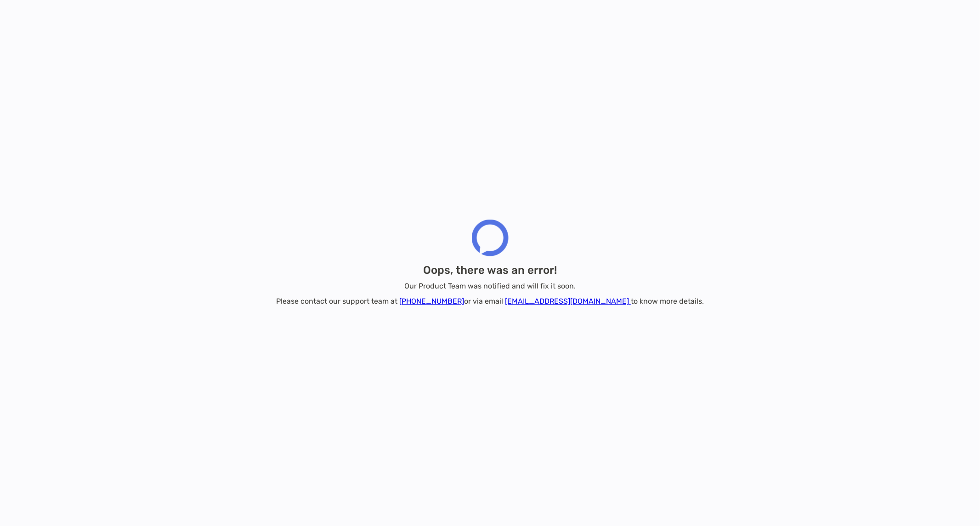 Image resolution: width=980 pixels, height=526 pixels. I want to click on p: Please contact our support team at or via email to know more details., so click(490, 300).